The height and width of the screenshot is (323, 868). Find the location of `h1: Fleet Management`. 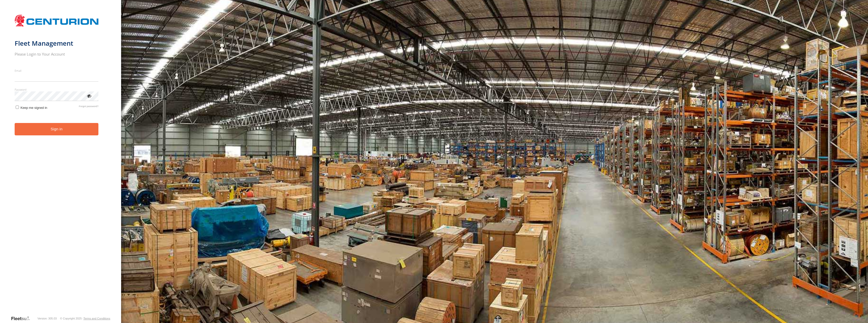

h1: Fleet Management is located at coordinates (56, 43).